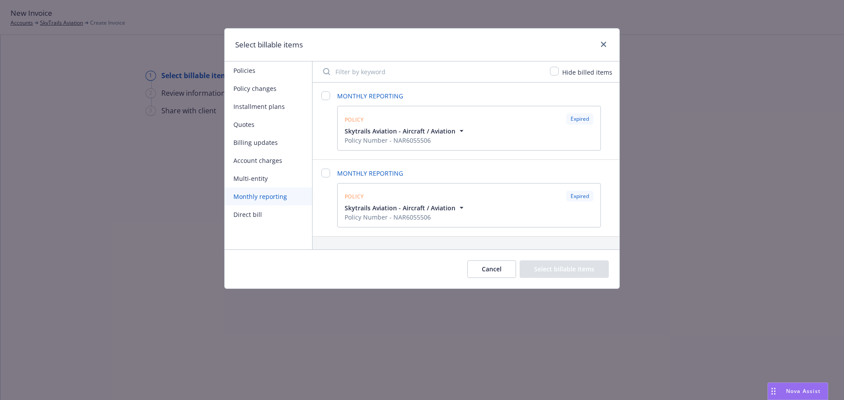  Describe the element at coordinates (268, 142) in the screenshot. I see `button: Billing updates` at that location.